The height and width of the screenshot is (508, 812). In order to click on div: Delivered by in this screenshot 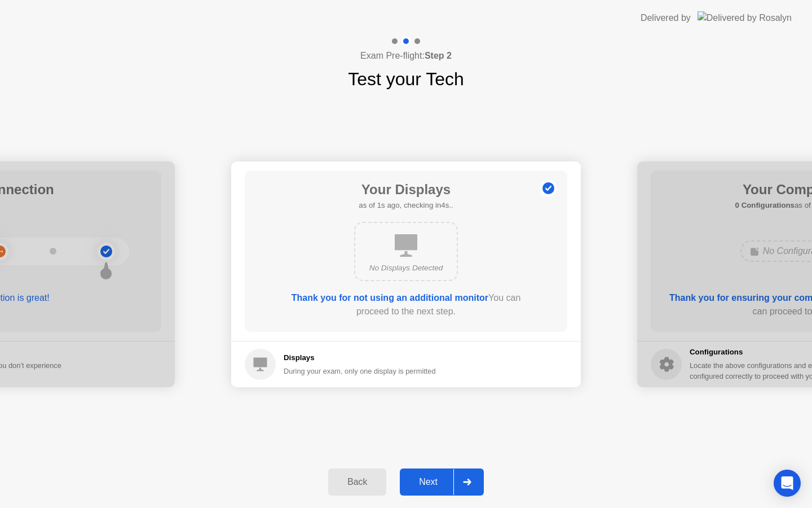, I will do `click(666, 18)`.